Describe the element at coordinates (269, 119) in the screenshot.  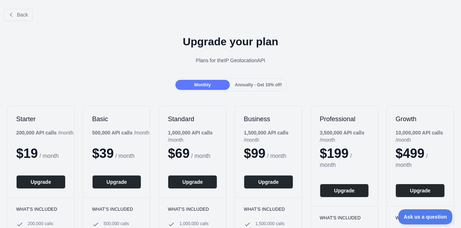
I see `h2: Business` at that location.